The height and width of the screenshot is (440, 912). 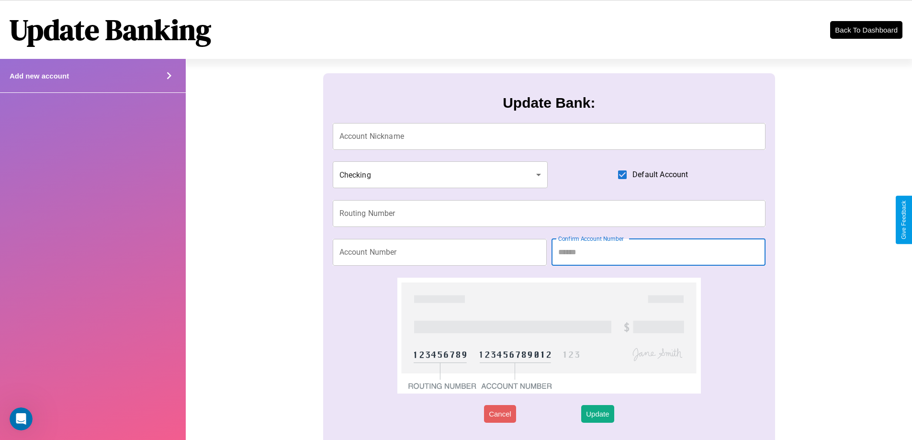 I want to click on button: Update, so click(x=597, y=413).